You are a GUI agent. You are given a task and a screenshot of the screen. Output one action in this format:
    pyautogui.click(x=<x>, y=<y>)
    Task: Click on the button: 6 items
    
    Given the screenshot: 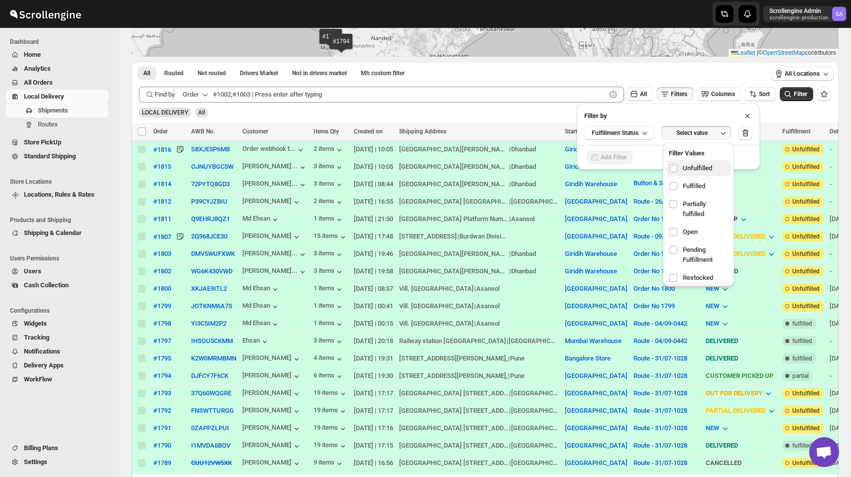 What is the action you would take?
    pyautogui.click(x=329, y=376)
    